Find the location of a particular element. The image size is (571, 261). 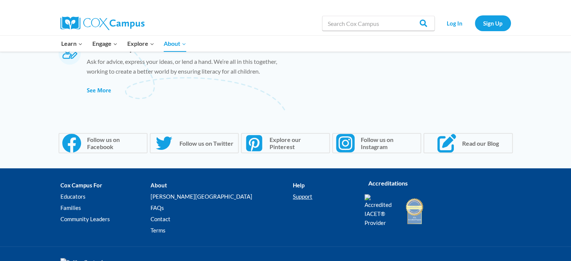

a: Terms is located at coordinates (221, 230).